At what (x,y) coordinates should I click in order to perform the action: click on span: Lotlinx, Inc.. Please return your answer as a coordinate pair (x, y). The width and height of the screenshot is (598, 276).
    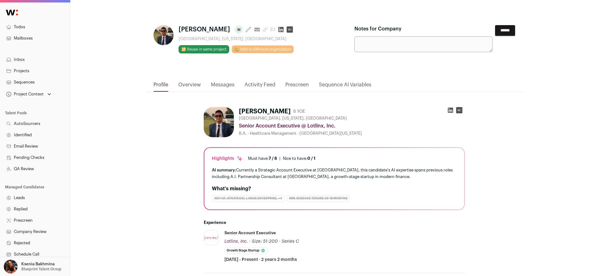
    Looking at the image, I should click on (236, 241).